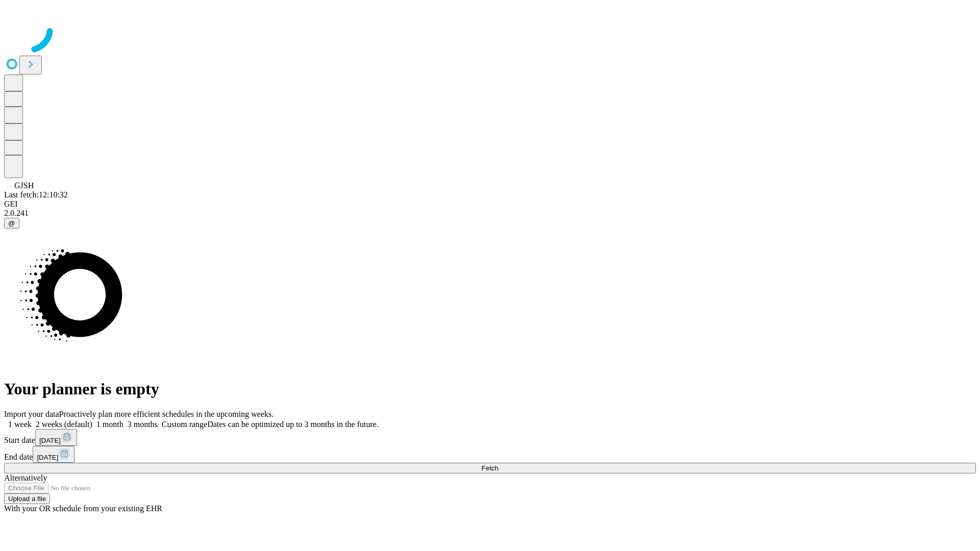 The image size is (980, 551). What do you see at coordinates (83, 508) in the screenshot?
I see `span: With your OR schedule from your existing EHR` at bounding box center [83, 508].